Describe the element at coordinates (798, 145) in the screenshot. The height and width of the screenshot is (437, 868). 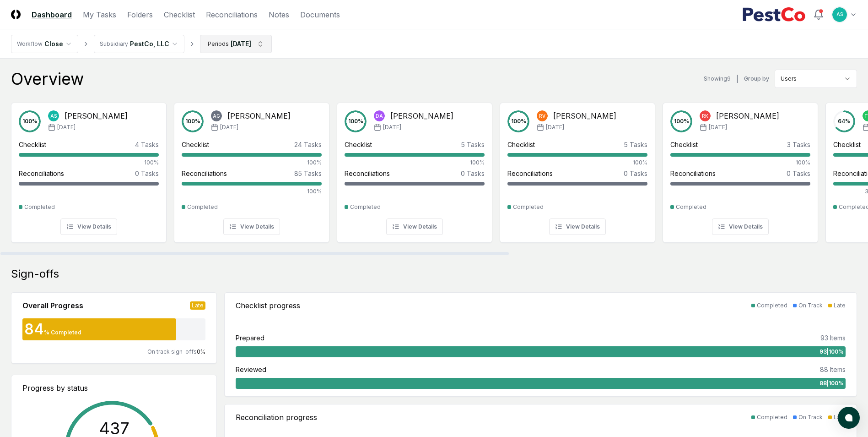
I see `div: 3 Tasks` at that location.